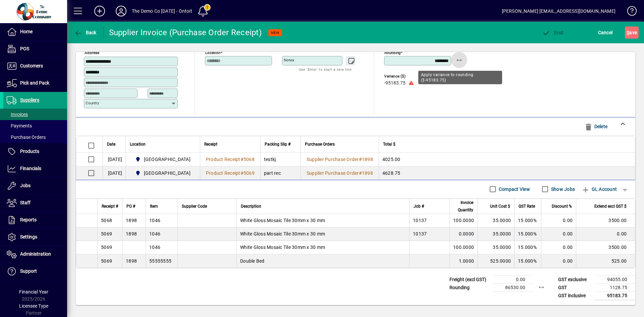 The height and width of the screenshot is (317, 644). What do you see at coordinates (36, 66) in the screenshot?
I see `a: Customers` at bounding box center [36, 66].